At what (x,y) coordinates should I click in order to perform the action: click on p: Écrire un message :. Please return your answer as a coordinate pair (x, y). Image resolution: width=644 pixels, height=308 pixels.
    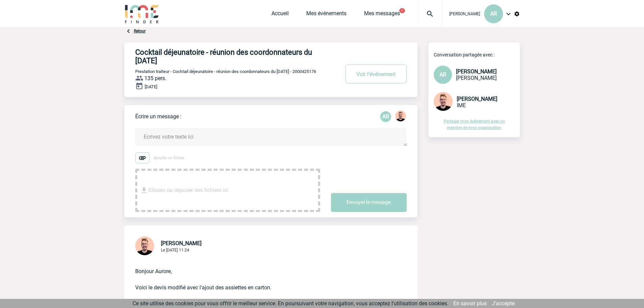
    Looking at the image, I should click on (158, 116).